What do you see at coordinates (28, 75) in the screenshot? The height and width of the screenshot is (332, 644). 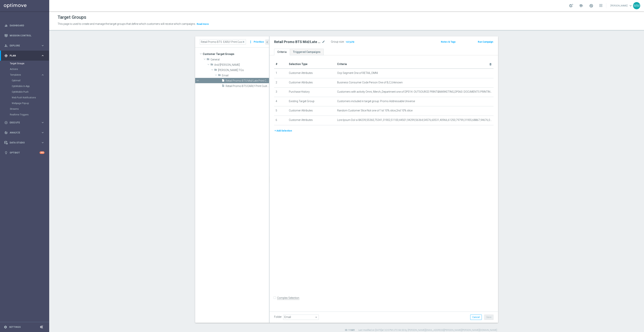 I see `button: Templates keyboard_arrow_right` at bounding box center [28, 75].